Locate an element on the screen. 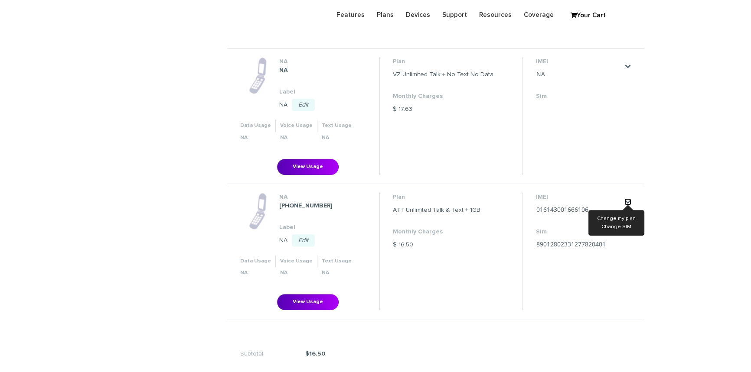 The height and width of the screenshot is (372, 751). a: Resources is located at coordinates (495, 15).